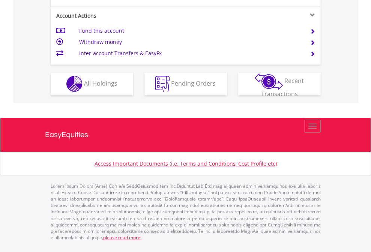 The image size is (371, 252). Describe the element at coordinates (186, 212) in the screenshot. I see `p: Lorem Ipsum Dolors (Ame) Con a/e SeddOeiusmod tem InciDiduntut Lab Etd mag aliquaen admin veniamq...` at that location.